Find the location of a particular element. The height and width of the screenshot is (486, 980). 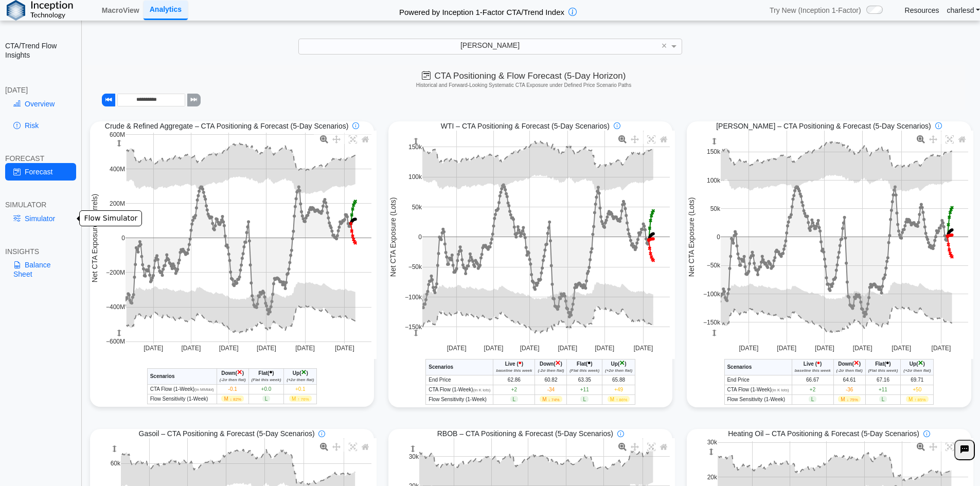

span: ↑ 76% is located at coordinates (303, 399).